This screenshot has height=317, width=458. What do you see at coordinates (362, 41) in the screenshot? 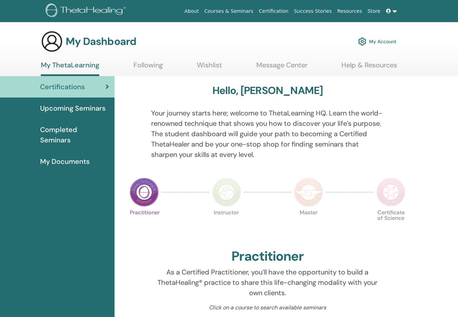
I see `img: cog.svg` at bounding box center [362, 41].